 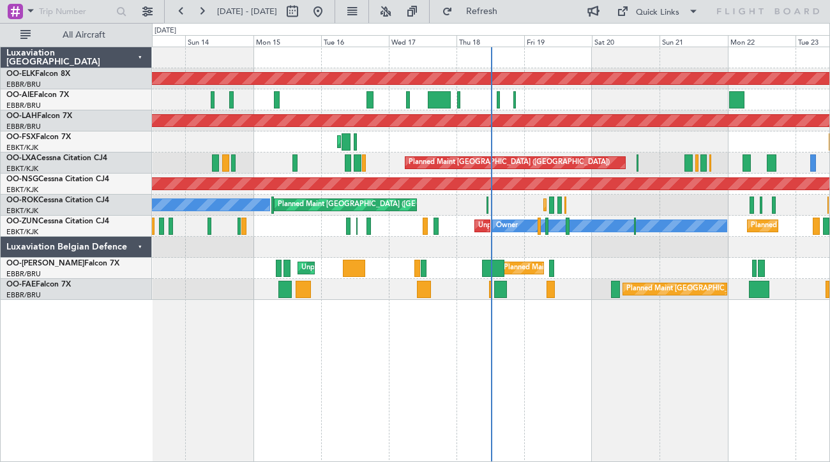 What do you see at coordinates (287, 41) in the screenshot?
I see `div: Mon 15` at bounding box center [287, 41].